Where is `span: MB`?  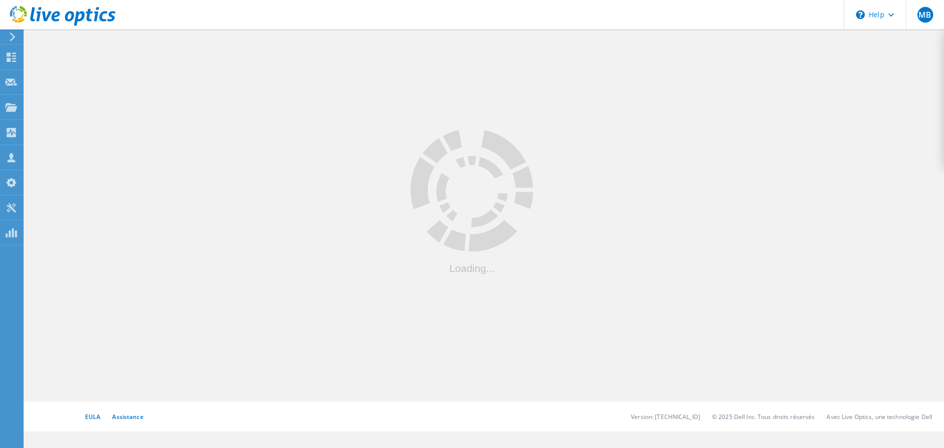 span: MB is located at coordinates (925, 15).